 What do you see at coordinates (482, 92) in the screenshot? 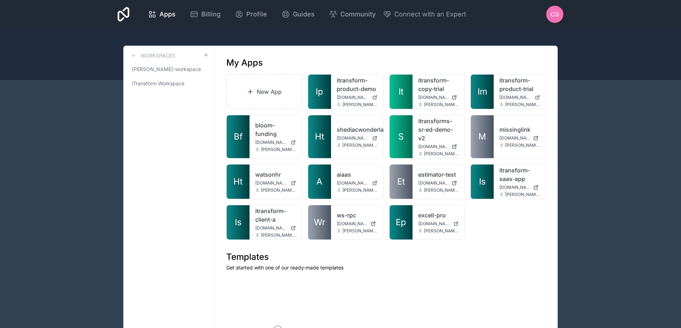
I see `a: Im` at bounding box center [482, 92].